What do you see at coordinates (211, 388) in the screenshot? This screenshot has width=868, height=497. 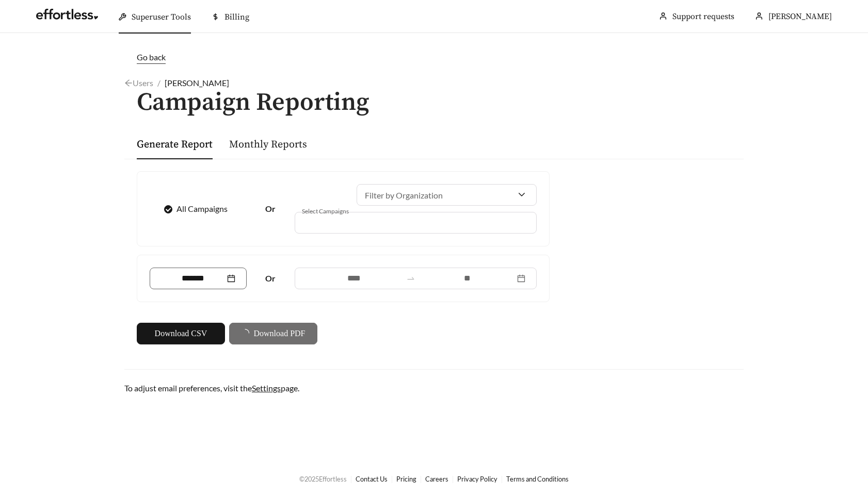 I see `span: To adjust email preferences, visit the page.` at bounding box center [211, 388].